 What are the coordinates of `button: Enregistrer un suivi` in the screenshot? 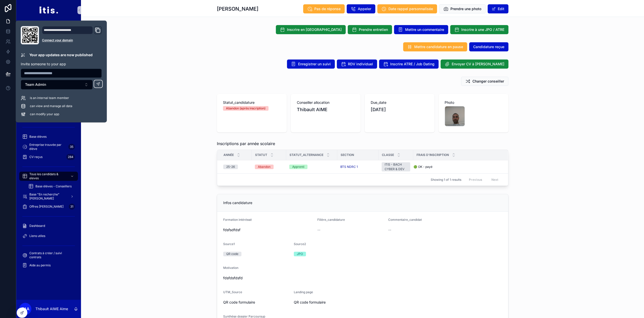 It's located at (311, 64).